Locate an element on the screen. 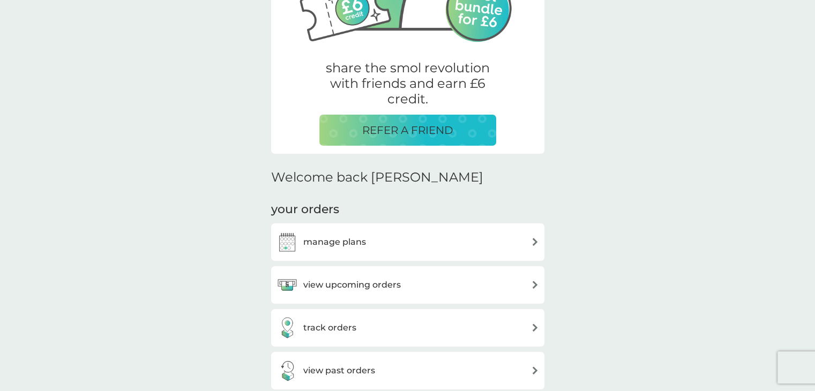 The height and width of the screenshot is (391, 815). h3: view upcoming orders is located at coordinates (352, 285).